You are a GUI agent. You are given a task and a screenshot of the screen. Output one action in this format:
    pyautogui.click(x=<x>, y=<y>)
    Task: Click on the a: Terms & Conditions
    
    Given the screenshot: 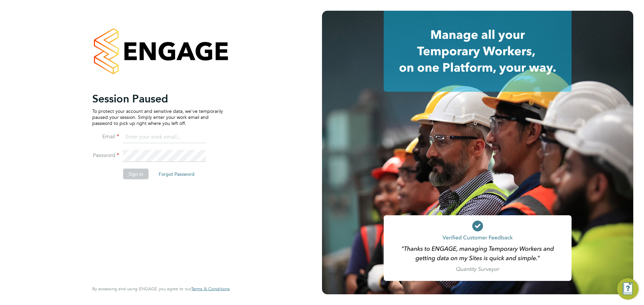 What is the action you would take?
    pyautogui.click(x=210, y=289)
    